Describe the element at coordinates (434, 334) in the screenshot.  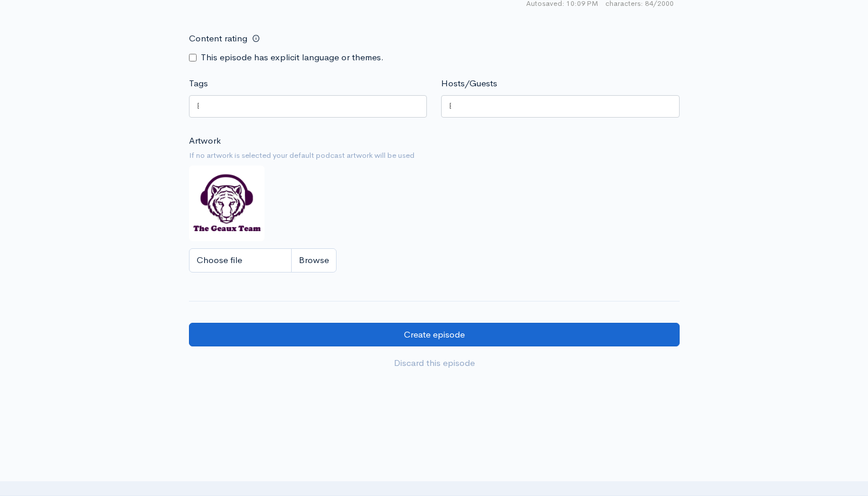
I see `input: Create episode` at that location.